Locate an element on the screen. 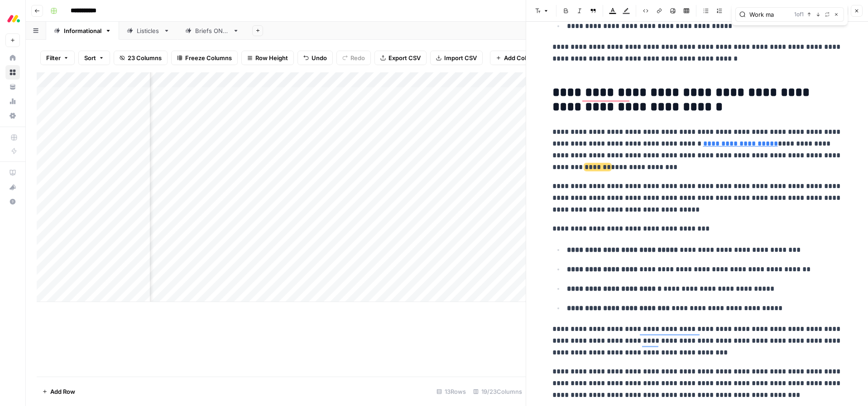  a: Home is located at coordinates (13, 58).